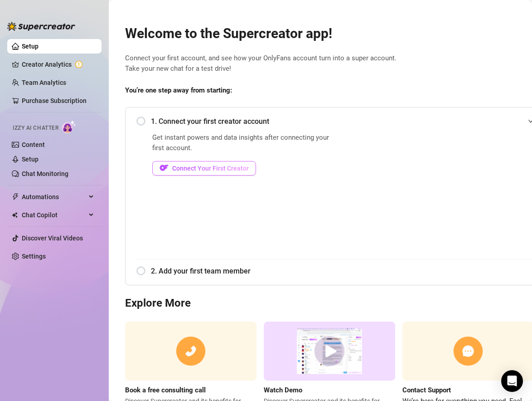  I want to click on a: Settings, so click(34, 256).